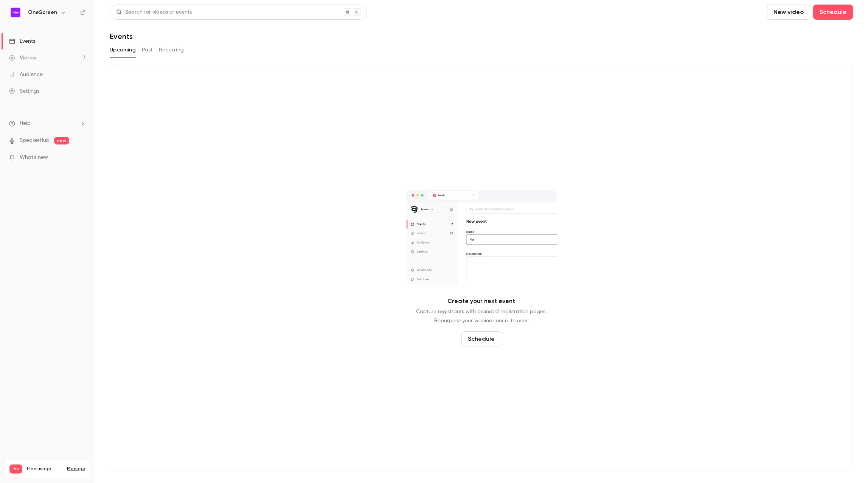 The image size is (868, 483). I want to click on h1: Events, so click(121, 36).